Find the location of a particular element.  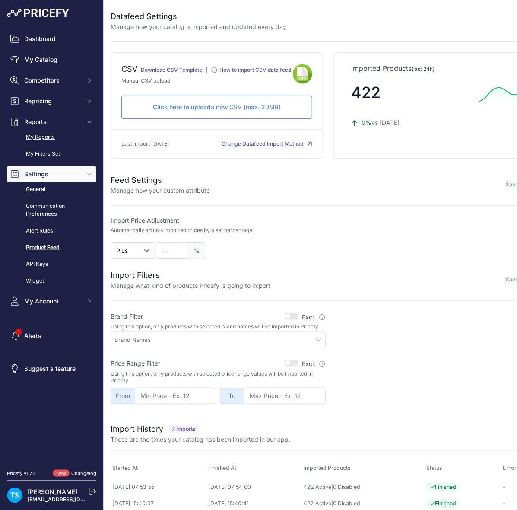

a: Dashboard is located at coordinates (51, 39).